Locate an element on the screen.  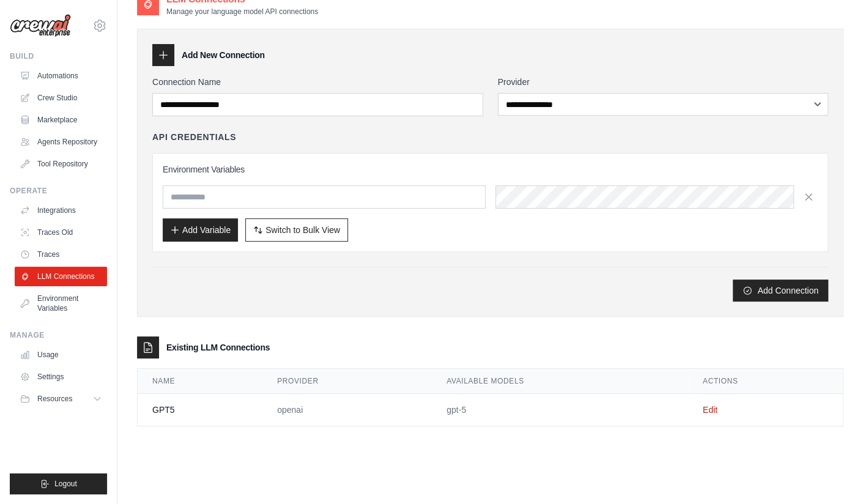
img: Logo is located at coordinates (40, 26).